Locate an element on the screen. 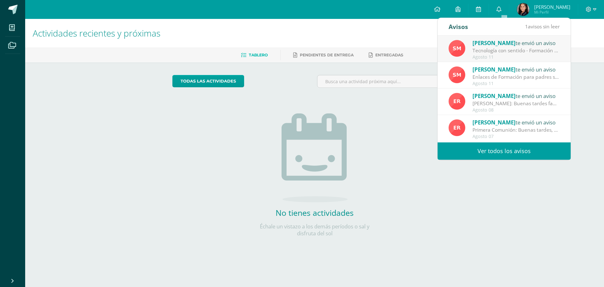 The width and height of the screenshot is (604, 287). a: Tablero is located at coordinates (254, 55).